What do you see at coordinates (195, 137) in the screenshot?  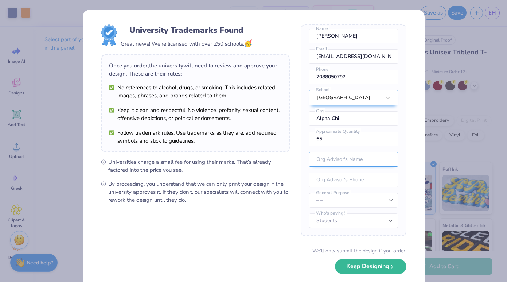 I see `li: Follow trademark rules. Use trademarks as they are, add required symbols and stick to guidelines.` at bounding box center [195, 137].